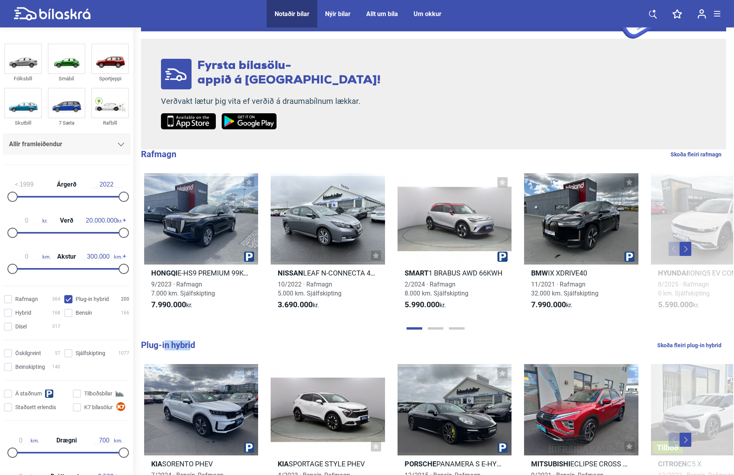 Image resolution: width=734 pixels, height=475 pixels. Describe the element at coordinates (23, 123) in the screenshot. I see `div: Skutbíll` at that location.